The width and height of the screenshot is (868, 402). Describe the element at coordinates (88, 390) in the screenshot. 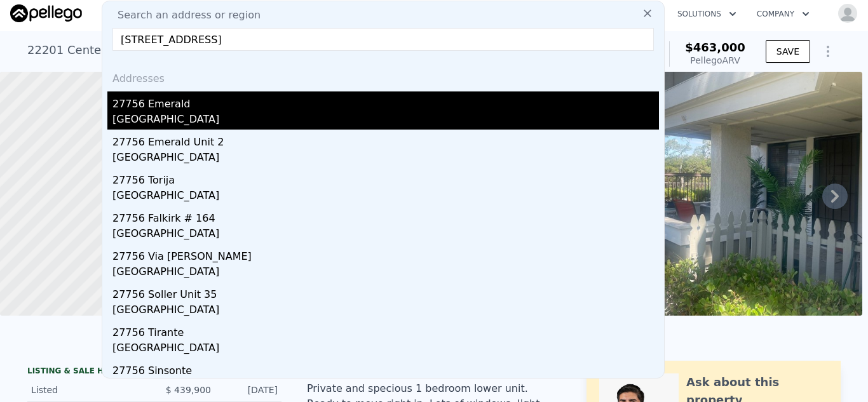

I see `div: Listed` at that location.